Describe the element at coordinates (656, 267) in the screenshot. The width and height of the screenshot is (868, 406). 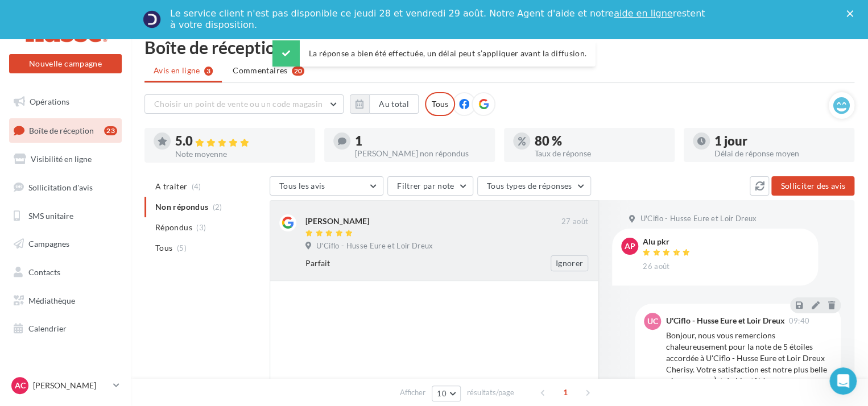
I see `span: 26 août` at that location.